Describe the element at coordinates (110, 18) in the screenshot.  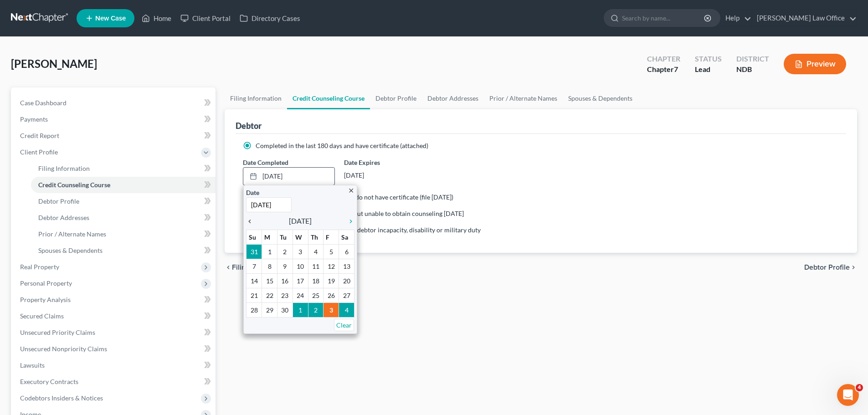
I see `span: New Case` at that location.